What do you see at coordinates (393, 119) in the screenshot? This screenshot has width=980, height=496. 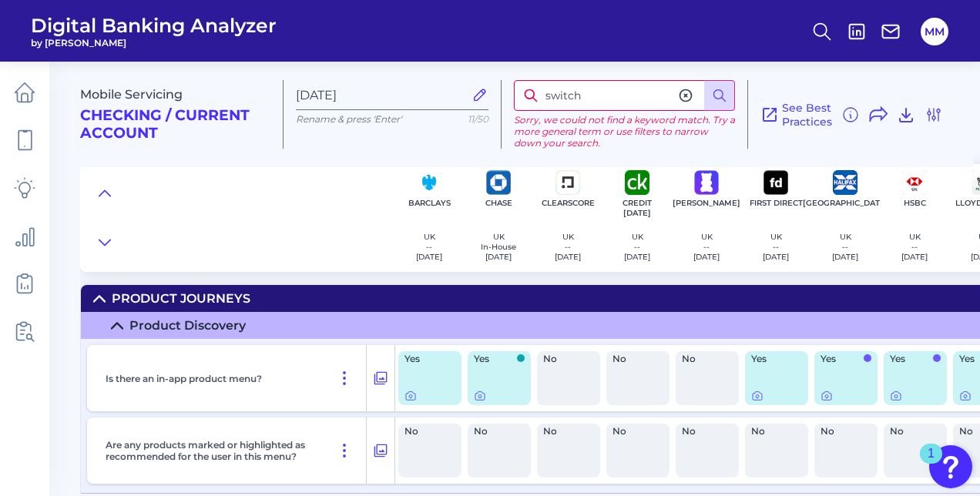 I see `p: Rename & press 'Enter'` at bounding box center [393, 119].